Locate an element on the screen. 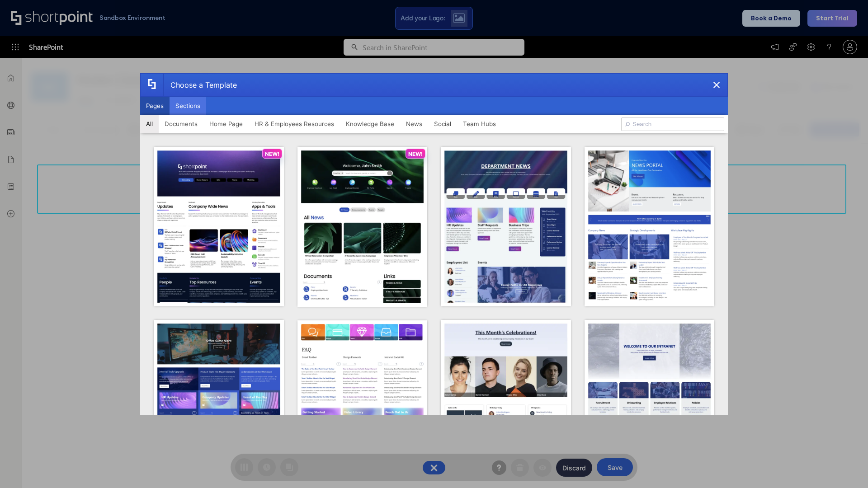 This screenshot has height=488, width=868. button: All is located at coordinates (149, 124).